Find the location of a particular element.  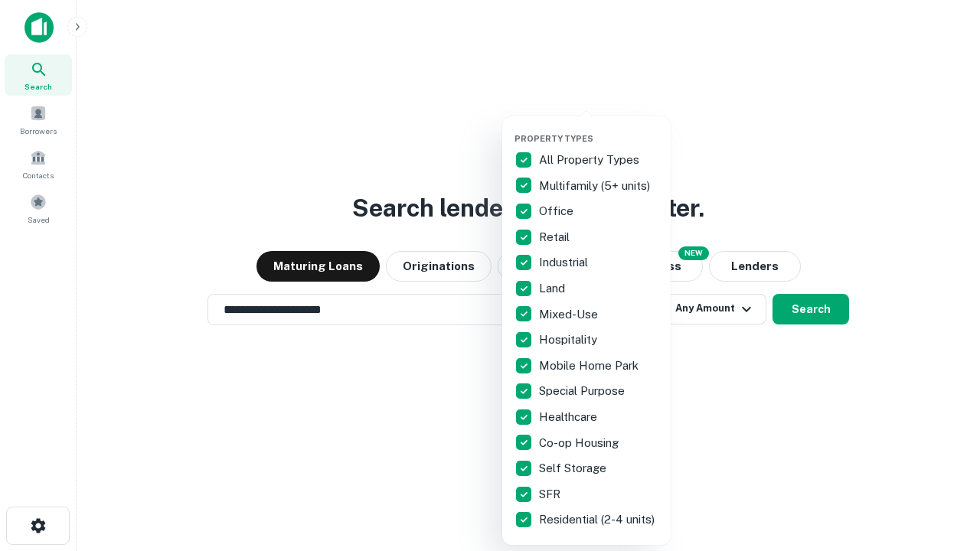

p: SFR is located at coordinates (551, 494).